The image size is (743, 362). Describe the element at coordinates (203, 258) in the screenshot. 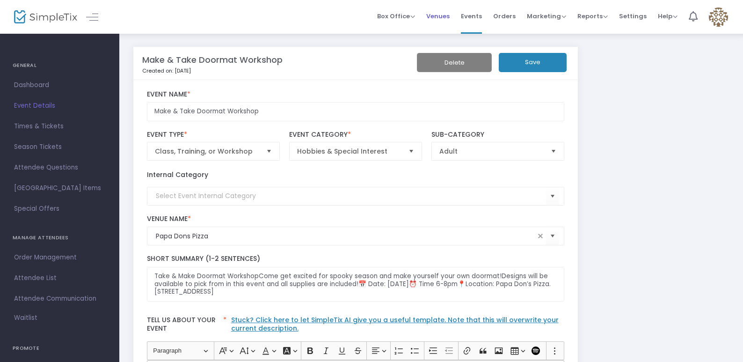

I see `span: Short Summary (1-2 Sentences)` at that location.